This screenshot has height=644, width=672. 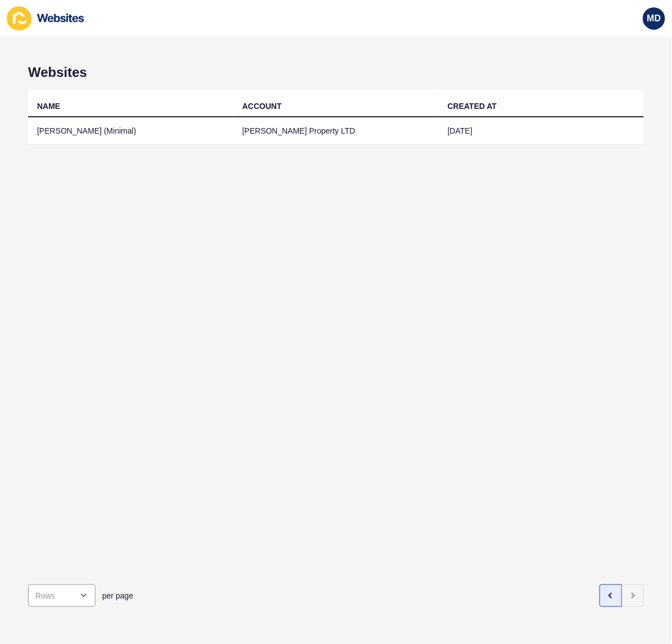 What do you see at coordinates (472, 106) in the screenshot?
I see `div: CREATED AT` at bounding box center [472, 106].